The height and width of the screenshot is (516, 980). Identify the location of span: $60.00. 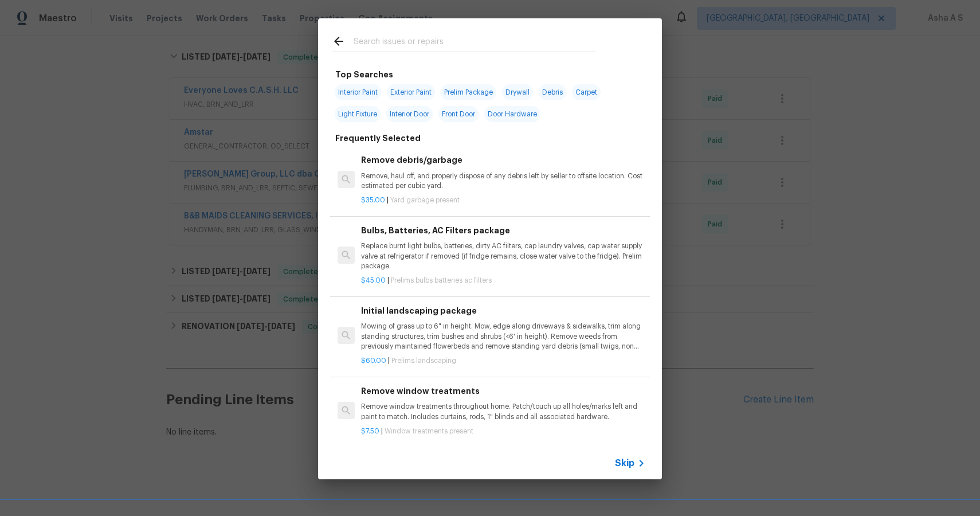
(373, 360).